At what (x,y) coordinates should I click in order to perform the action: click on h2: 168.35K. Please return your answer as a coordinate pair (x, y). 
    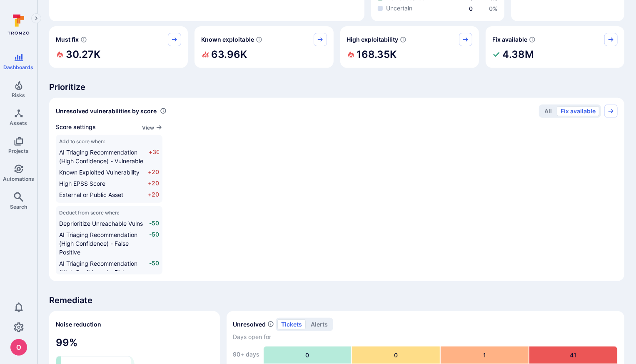
    Looking at the image, I should click on (377, 54).